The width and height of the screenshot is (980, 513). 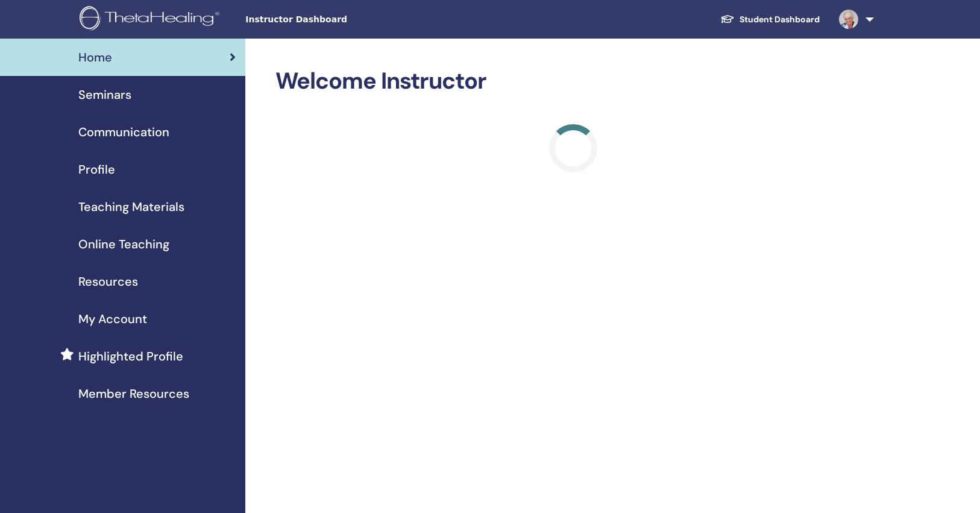 I want to click on span: Profile, so click(x=96, y=169).